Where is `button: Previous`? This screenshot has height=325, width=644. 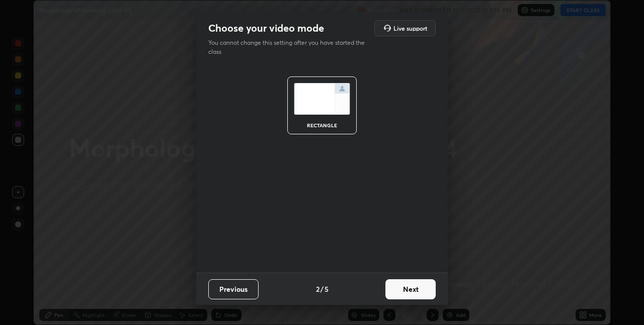
button: Previous is located at coordinates (233, 289).